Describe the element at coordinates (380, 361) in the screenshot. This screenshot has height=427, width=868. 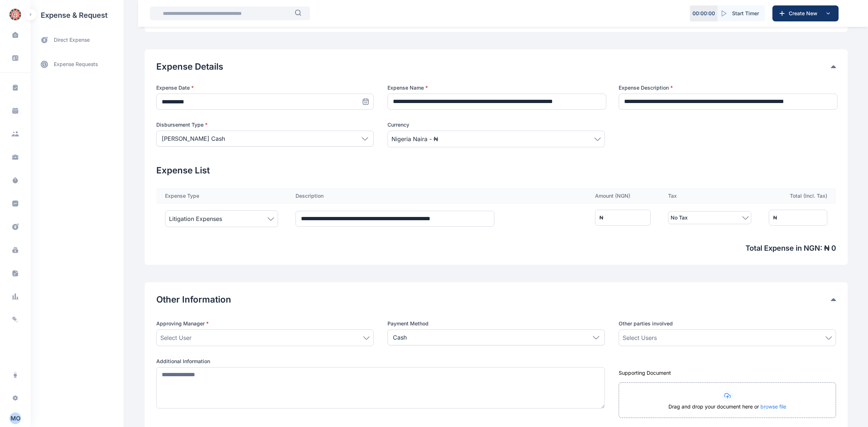
I see `label: Additional Information` at that location.